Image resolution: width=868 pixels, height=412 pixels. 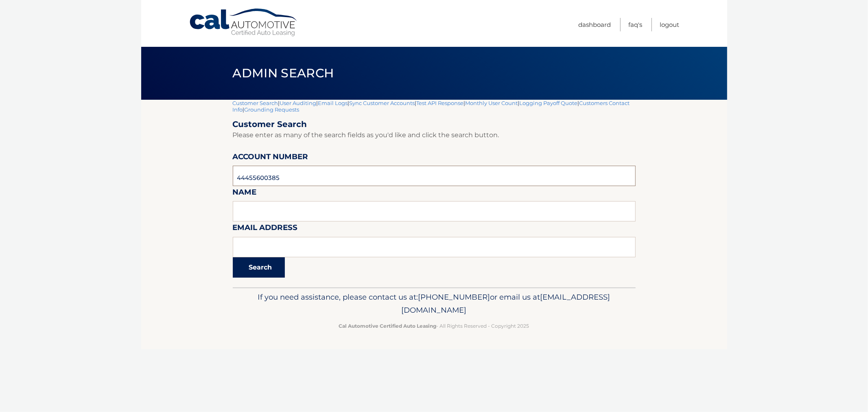 What do you see at coordinates (259, 267) in the screenshot?
I see `button: Search` at bounding box center [259, 267].